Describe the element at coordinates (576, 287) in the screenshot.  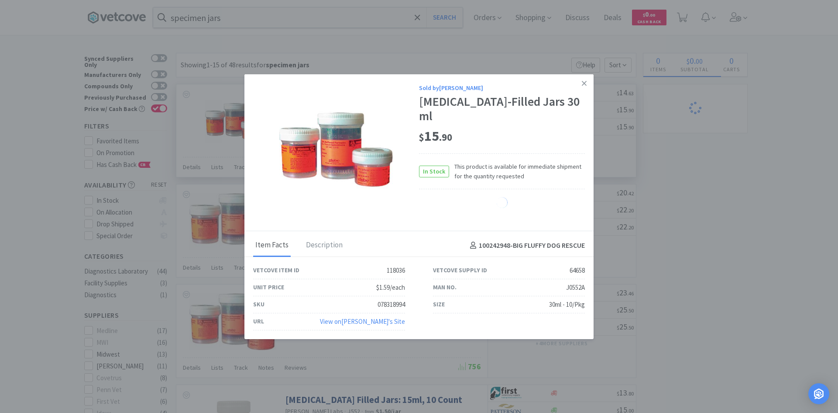
I see `div: J0552A` at that location.